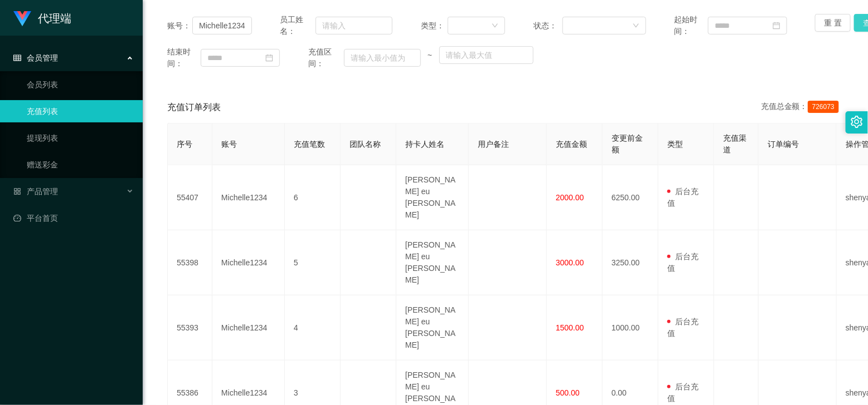 The image size is (868, 405). I want to click on td: 4, so click(313, 328).